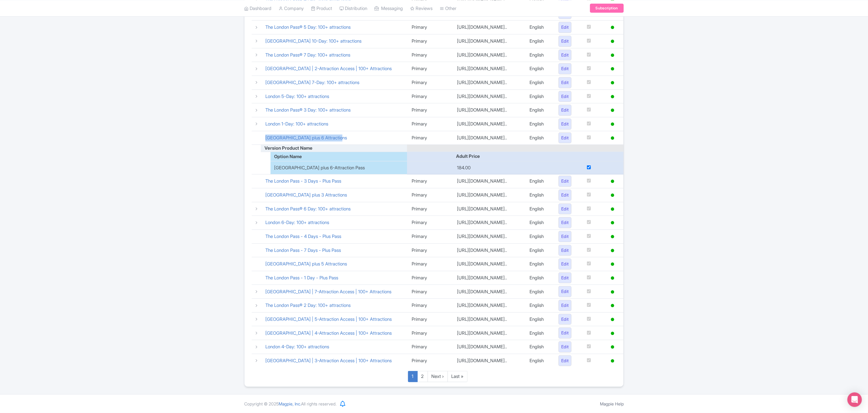 This screenshot has width=868, height=413. Describe the element at coordinates (297, 222) in the screenshot. I see `a: London 6-Day: 100+ attractions` at that location.